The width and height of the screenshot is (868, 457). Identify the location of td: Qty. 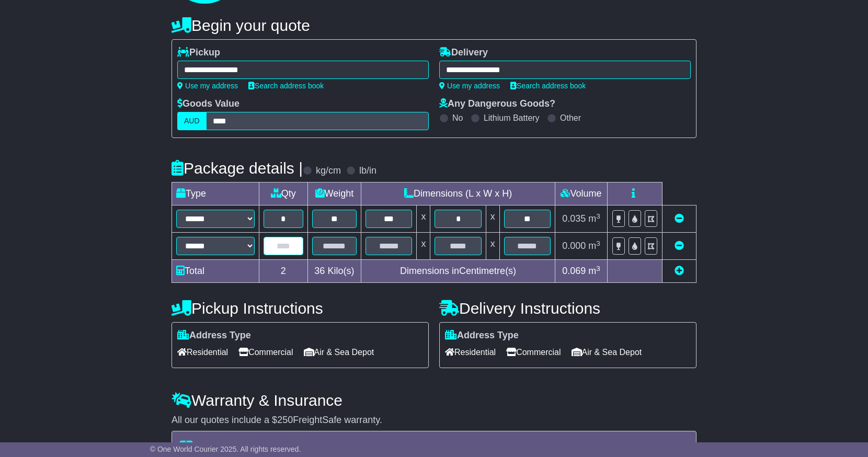
(283, 194).